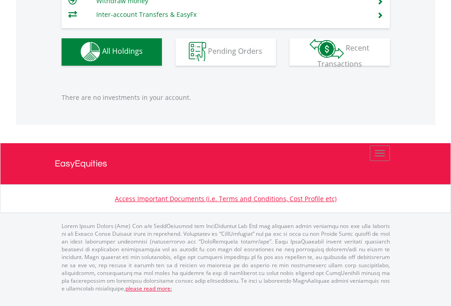 The width and height of the screenshot is (451, 306). I want to click on button: All Holdings, so click(112, 52).